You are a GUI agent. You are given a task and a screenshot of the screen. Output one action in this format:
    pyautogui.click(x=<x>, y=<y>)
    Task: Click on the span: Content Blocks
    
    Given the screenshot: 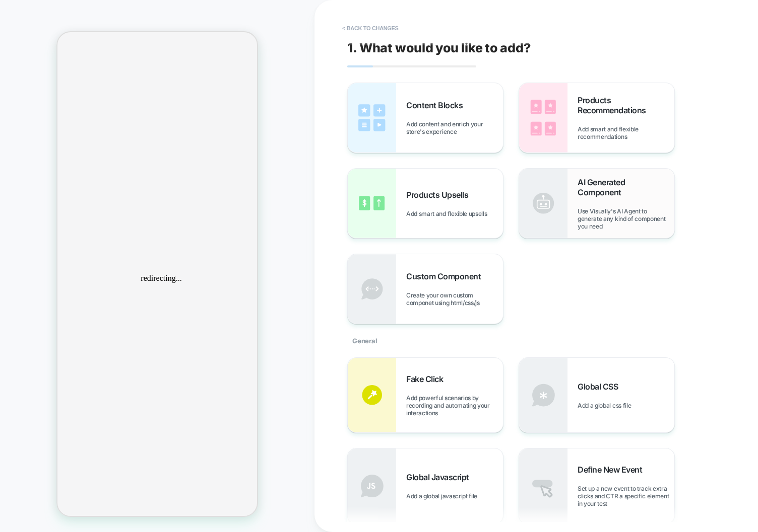 What is the action you would take?
    pyautogui.click(x=437, y=105)
    